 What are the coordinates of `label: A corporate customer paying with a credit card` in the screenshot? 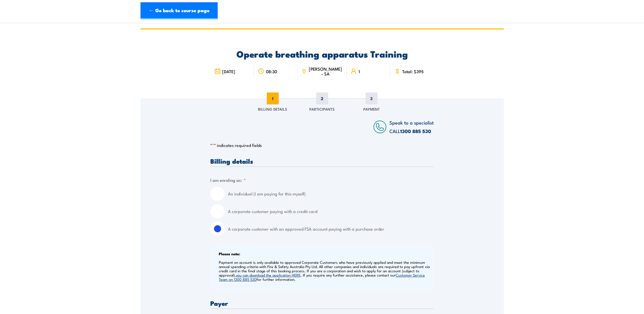 It's located at (330, 211).